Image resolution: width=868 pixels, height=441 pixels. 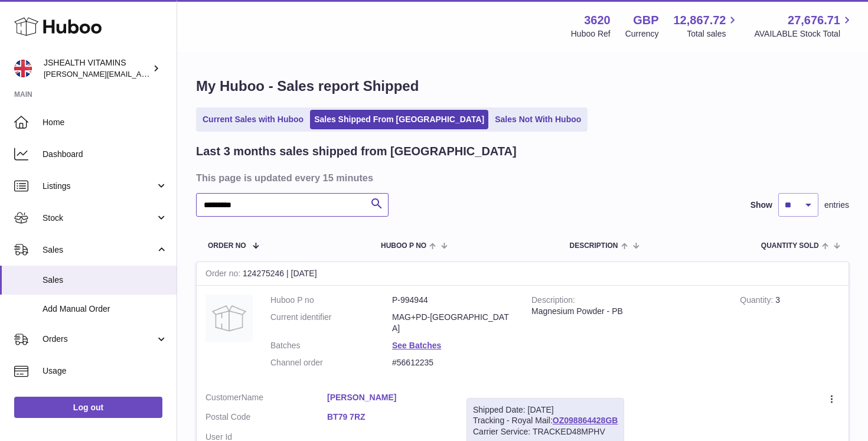 I want to click on span: Stock, so click(x=99, y=218).